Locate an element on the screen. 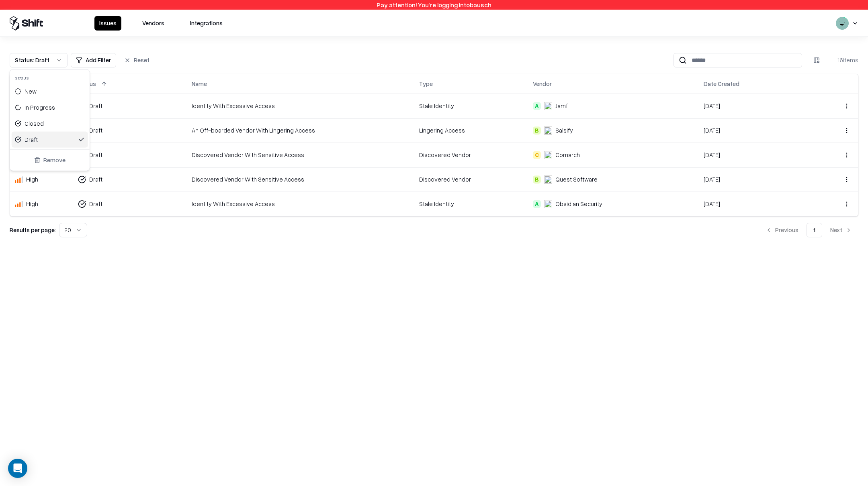 This screenshot has height=486, width=868. div: In Progress is located at coordinates (40, 107).